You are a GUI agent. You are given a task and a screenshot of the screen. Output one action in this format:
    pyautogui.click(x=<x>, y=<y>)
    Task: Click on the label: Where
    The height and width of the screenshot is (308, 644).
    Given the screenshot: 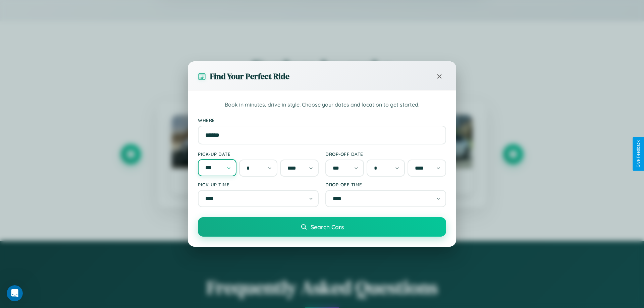 What is the action you would take?
    pyautogui.click(x=322, y=120)
    